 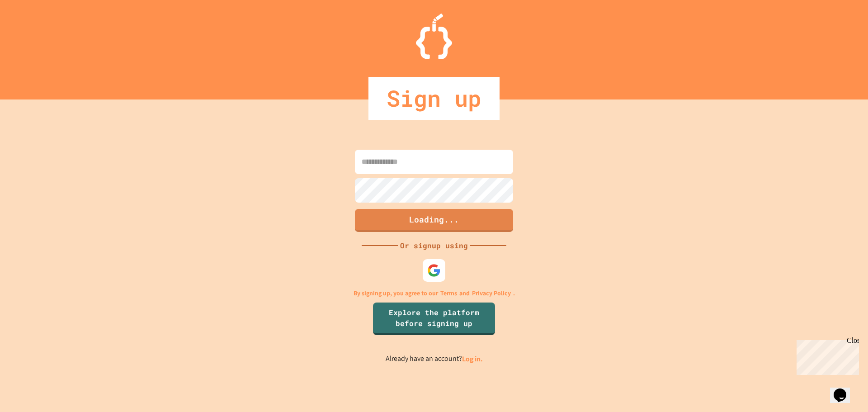 What do you see at coordinates (434, 270) in the screenshot?
I see `img: google-icon.svg` at bounding box center [434, 270].